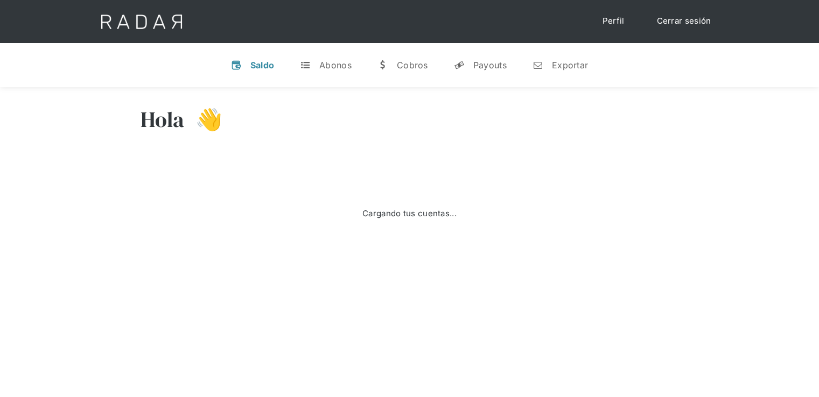 The height and width of the screenshot is (397, 819). I want to click on div: Exportar, so click(569, 65).